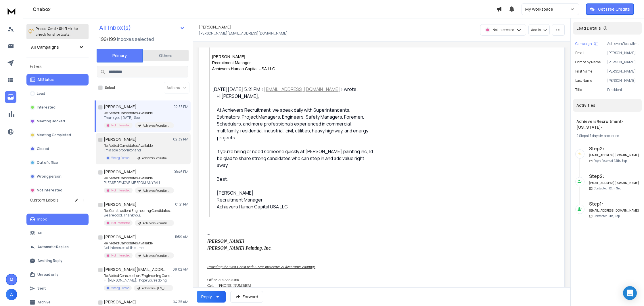 The height and width of the screenshot is (306, 644). What do you see at coordinates (57, 261) in the screenshot?
I see `button: Awaiting Reply` at bounding box center [57, 261].